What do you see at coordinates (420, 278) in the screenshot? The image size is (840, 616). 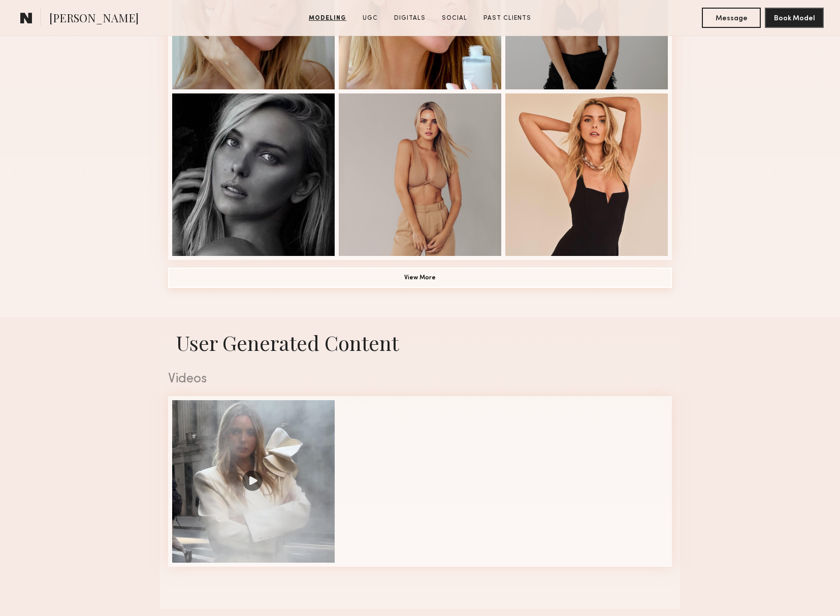 I see `button: View More` at bounding box center [420, 278].